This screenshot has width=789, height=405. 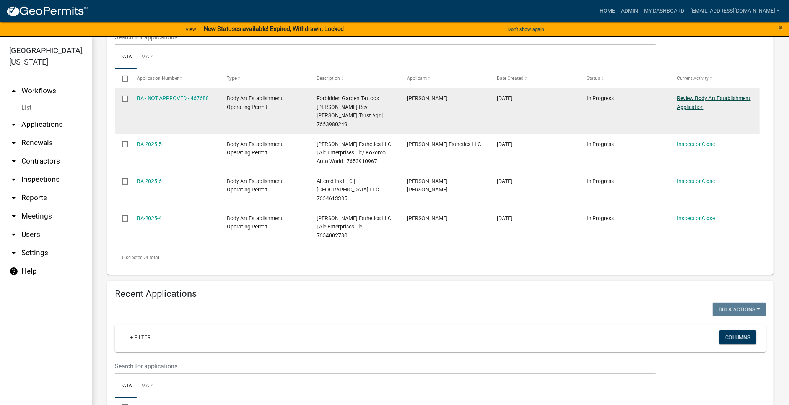 I want to click on a: BA - NOT APPROVED - 467688, so click(x=173, y=98).